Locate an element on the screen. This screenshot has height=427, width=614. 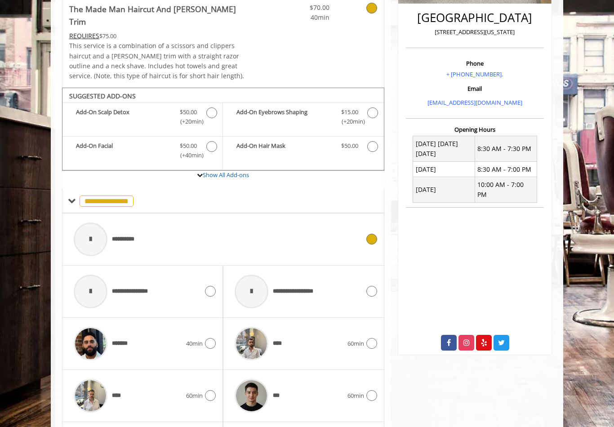
td: 10:00 AM - 7:00 PM is located at coordinates (506, 190).